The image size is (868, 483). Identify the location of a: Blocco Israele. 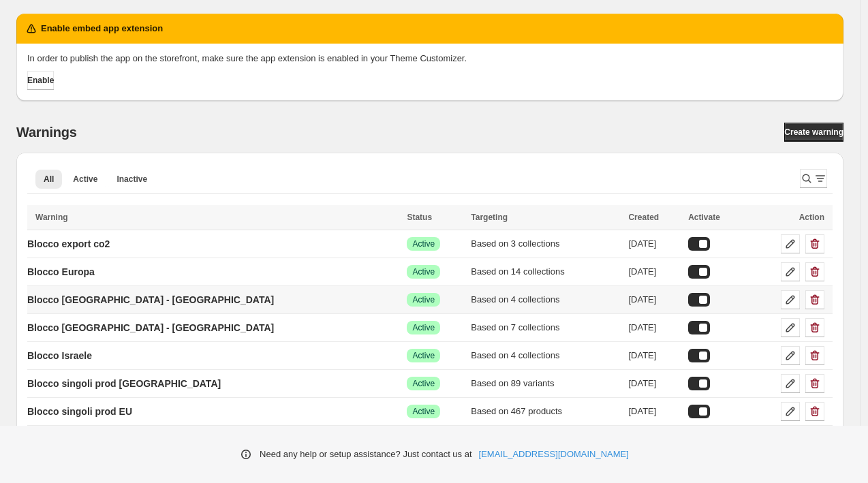
(59, 356).